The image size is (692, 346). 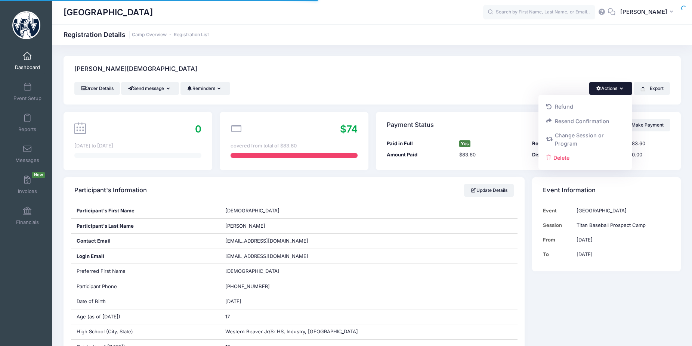 I want to click on div: Paid in Full, so click(x=419, y=144).